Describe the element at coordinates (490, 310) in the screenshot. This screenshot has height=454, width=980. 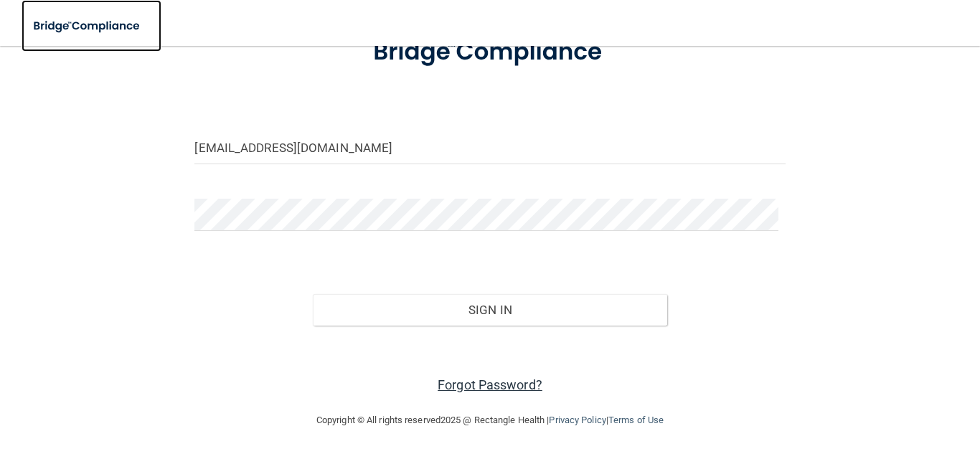
I see `button: Sign In` at that location.